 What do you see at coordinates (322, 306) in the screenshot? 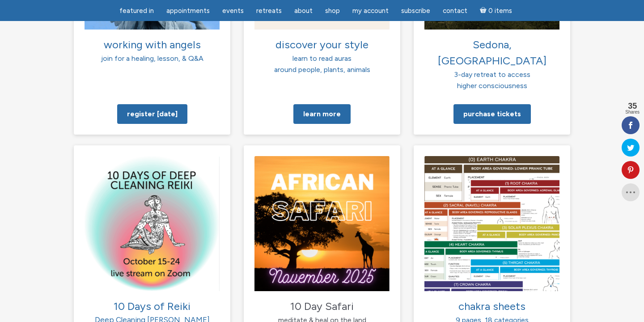
I see `span: 10 Day Safari` at bounding box center [322, 306].